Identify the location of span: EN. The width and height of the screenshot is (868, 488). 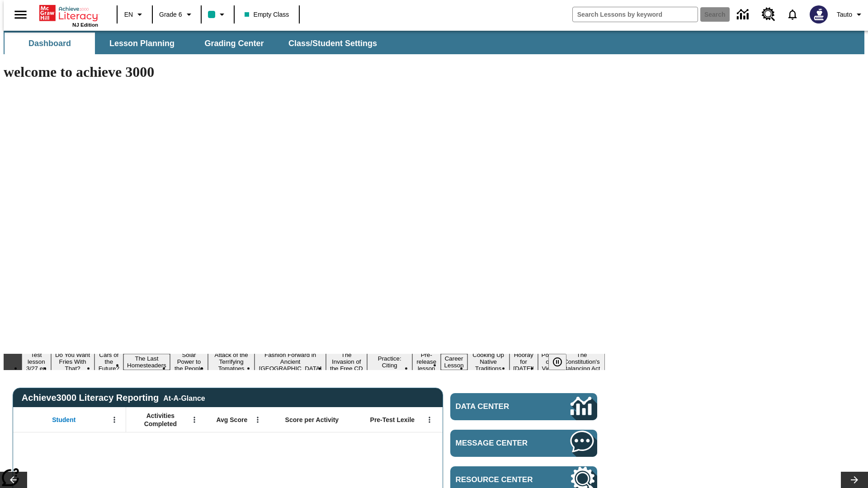
(128, 15).